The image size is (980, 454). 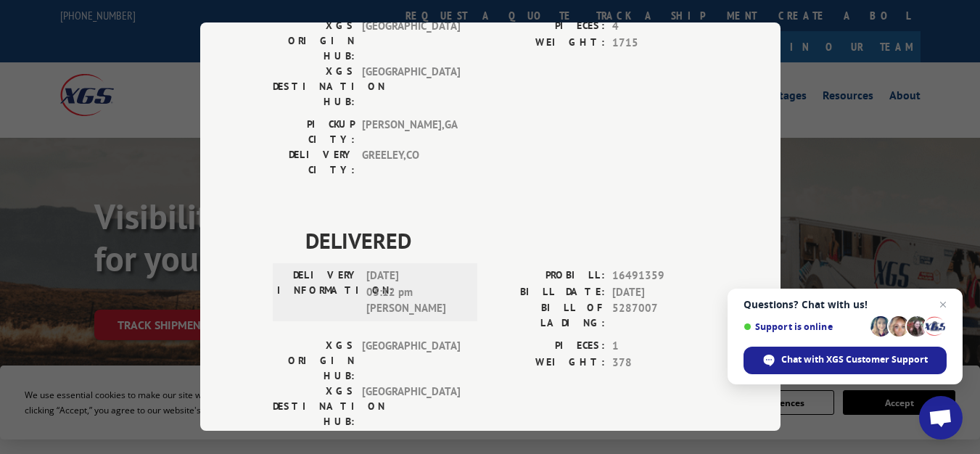 What do you see at coordinates (548, 315) in the screenshot?
I see `label: BILL OF LADING:` at bounding box center [548, 315].